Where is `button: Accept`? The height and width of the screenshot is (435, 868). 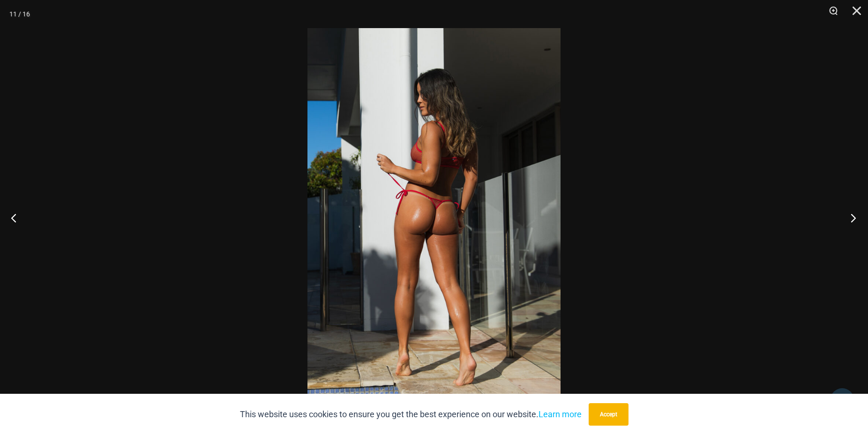
button: Accept is located at coordinates (608, 414).